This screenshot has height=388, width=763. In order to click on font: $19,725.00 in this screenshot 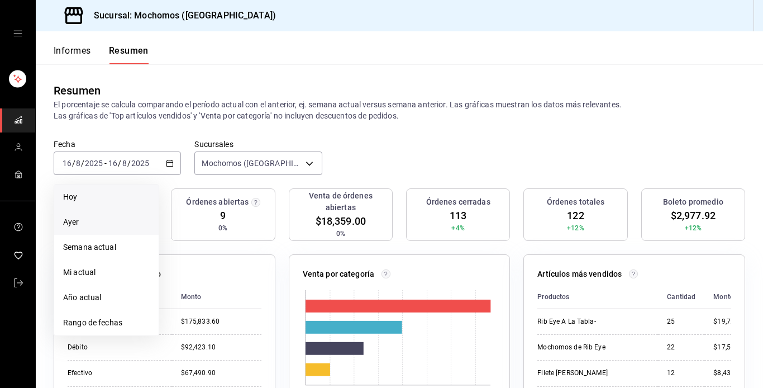, I will do `click(731, 321)`.